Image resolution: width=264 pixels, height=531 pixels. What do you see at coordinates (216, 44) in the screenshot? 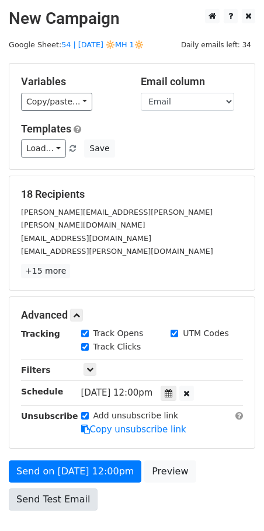
I see `a: Daily emails left: 34` at bounding box center [216, 44].